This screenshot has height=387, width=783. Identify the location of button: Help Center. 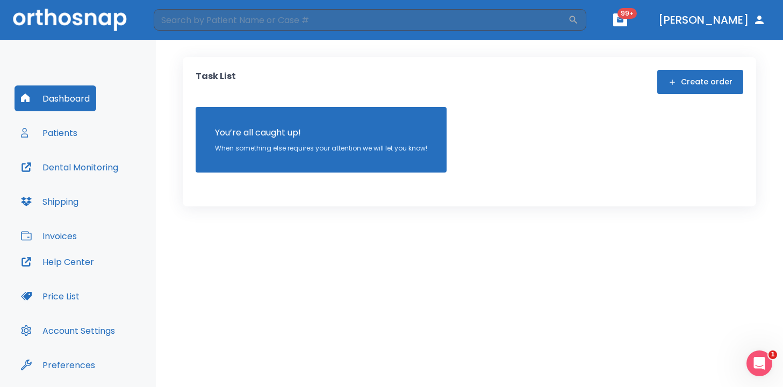
(58, 262).